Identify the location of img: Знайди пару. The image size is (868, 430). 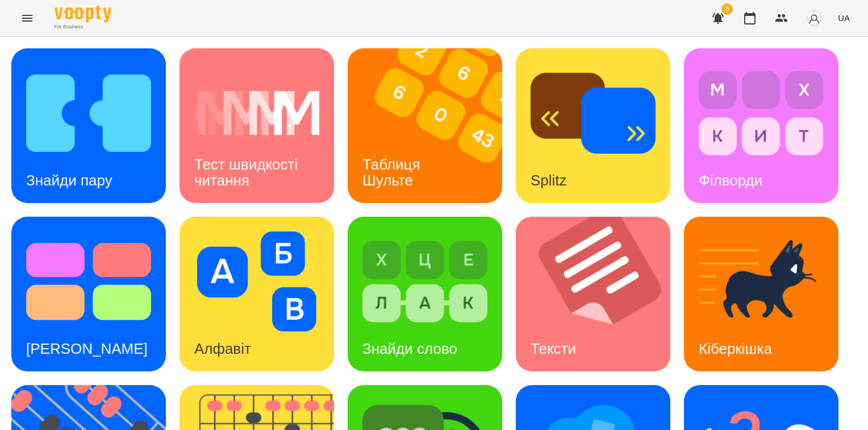
(88, 113).